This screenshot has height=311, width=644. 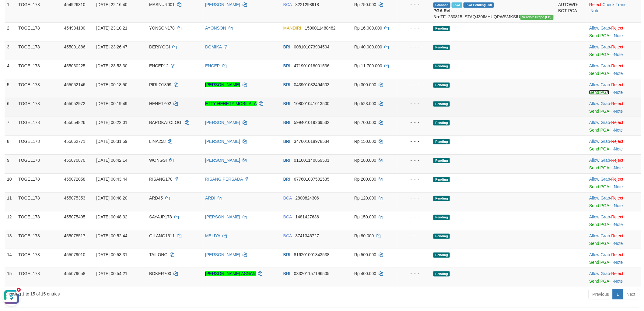 I want to click on span: 455079658, so click(x=74, y=273).